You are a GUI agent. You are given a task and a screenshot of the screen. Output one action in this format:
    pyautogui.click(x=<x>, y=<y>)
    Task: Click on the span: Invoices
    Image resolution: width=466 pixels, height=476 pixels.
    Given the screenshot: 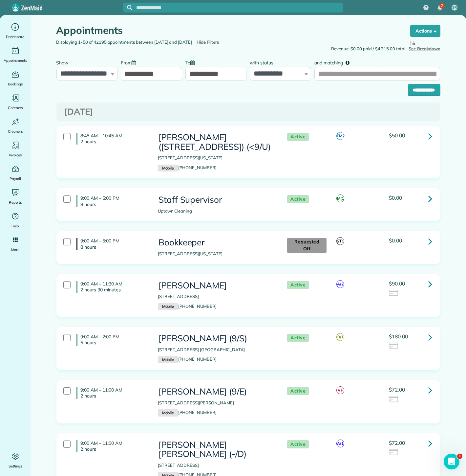 What is the action you would take?
    pyautogui.click(x=15, y=155)
    